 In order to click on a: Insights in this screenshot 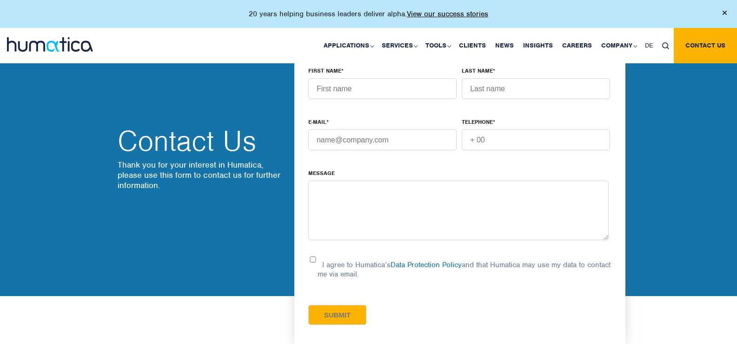, I will do `click(538, 46)`.